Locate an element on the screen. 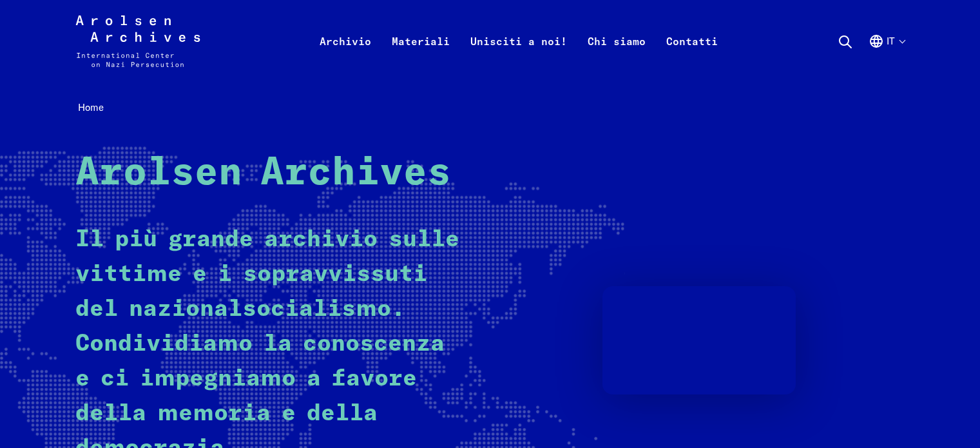  a: Chi siamo is located at coordinates (617, 56).